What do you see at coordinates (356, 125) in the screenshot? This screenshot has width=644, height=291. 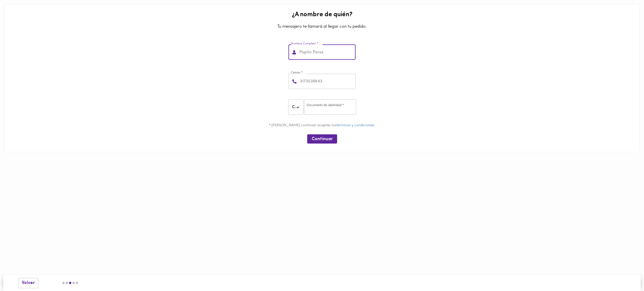 I see `a: términos y condiciones` at bounding box center [356, 125].